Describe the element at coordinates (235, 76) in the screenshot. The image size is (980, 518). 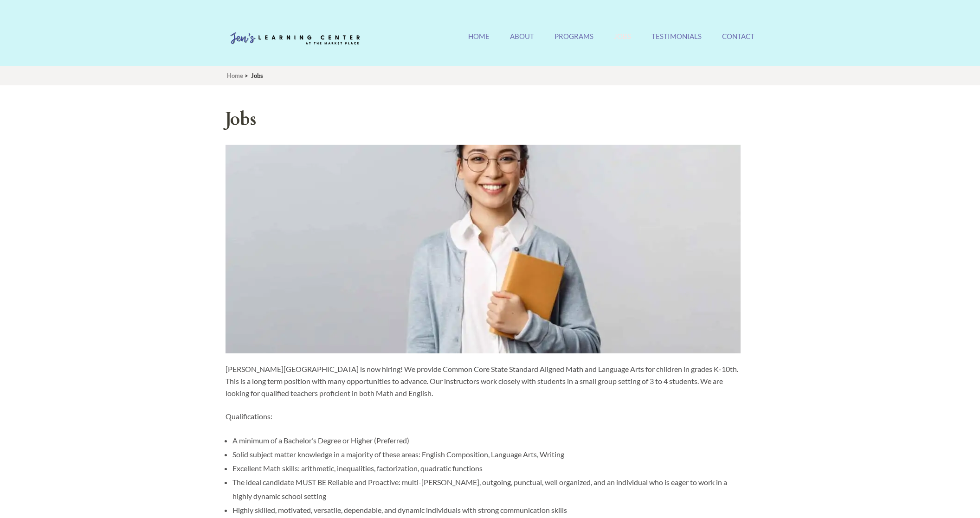
I see `span: Home` at that location.